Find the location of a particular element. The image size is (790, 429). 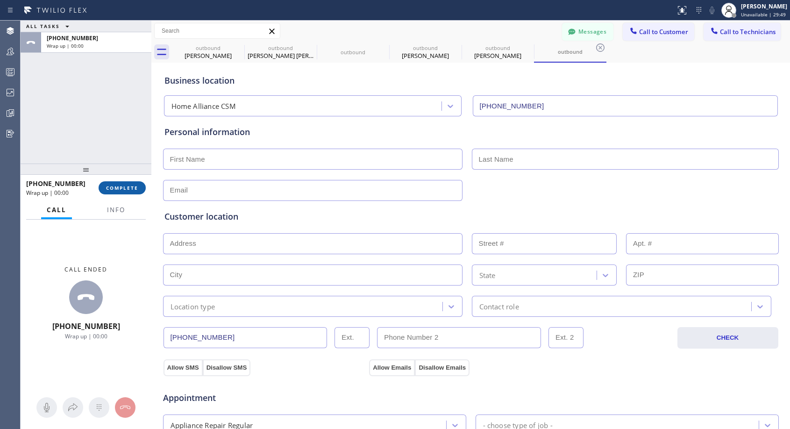

input: Address is located at coordinates (312, 243).